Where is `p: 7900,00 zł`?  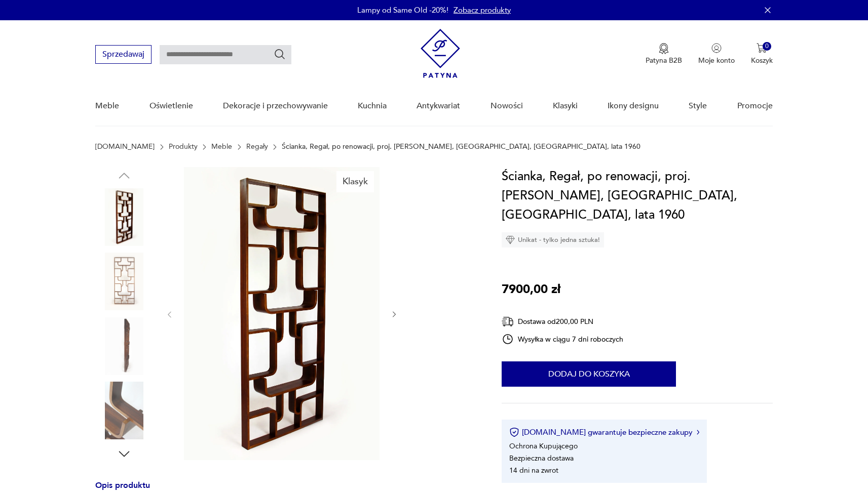 p: 7900,00 zł is located at coordinates (531, 289).